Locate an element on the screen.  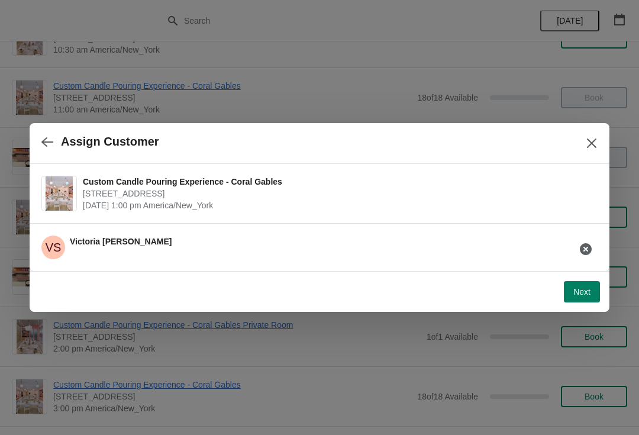
img: Custom Candle Pouring Experience - Coral Gables | 154 Giralda Avenue, Coral Gables, FL, USA | Oct... is located at coordinates (59, 193).